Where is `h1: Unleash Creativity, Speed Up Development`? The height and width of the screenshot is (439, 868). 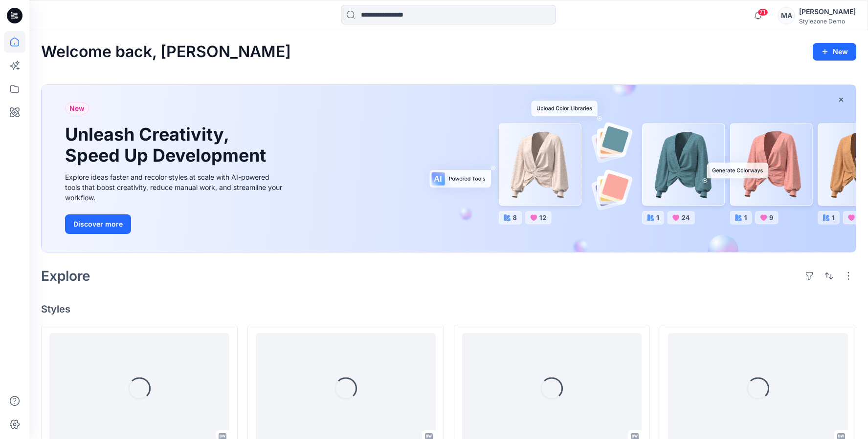 h1: Unleash Creativity, Speed Up Development is located at coordinates (168, 145).